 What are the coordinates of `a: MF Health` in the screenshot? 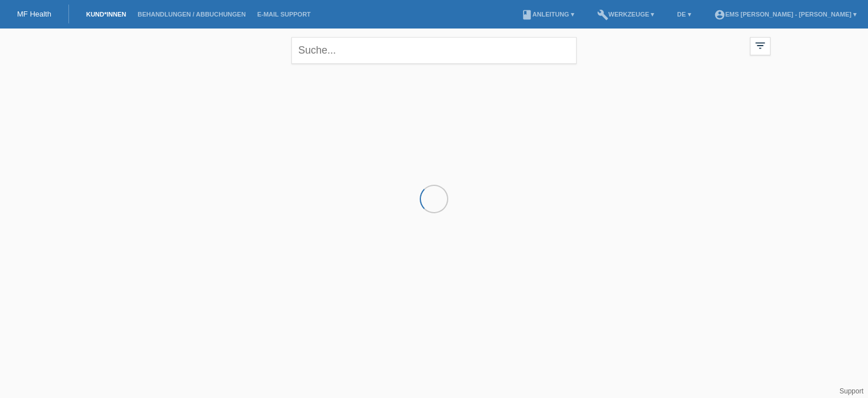 It's located at (35, 14).